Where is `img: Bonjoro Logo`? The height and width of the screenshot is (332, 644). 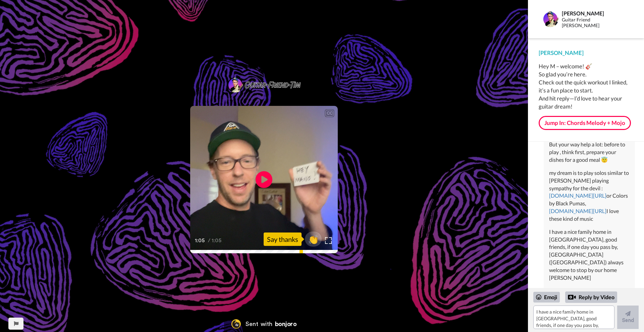 img: Bonjoro Logo is located at coordinates (236, 324).